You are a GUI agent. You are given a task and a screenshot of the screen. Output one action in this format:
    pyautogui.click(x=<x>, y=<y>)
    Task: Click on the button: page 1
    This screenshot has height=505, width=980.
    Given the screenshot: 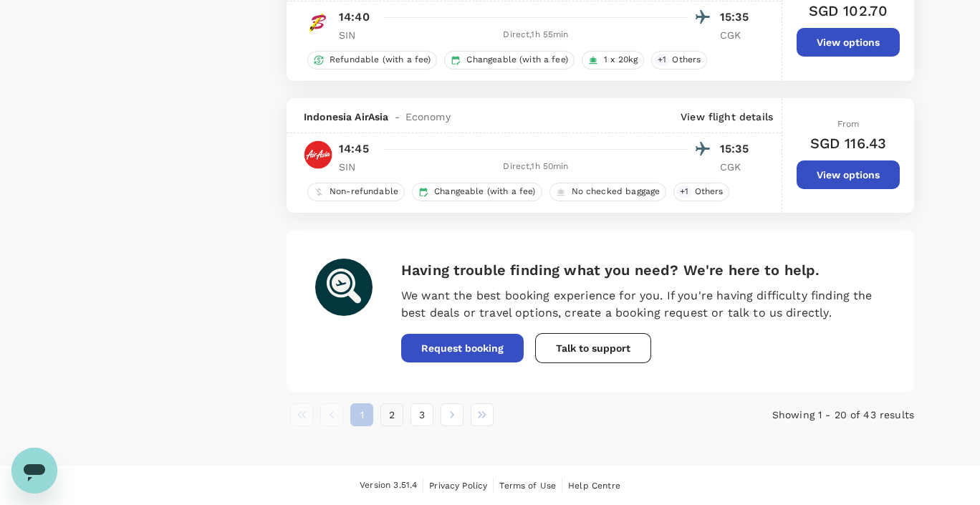 What is the action you would take?
    pyautogui.click(x=361, y=415)
    